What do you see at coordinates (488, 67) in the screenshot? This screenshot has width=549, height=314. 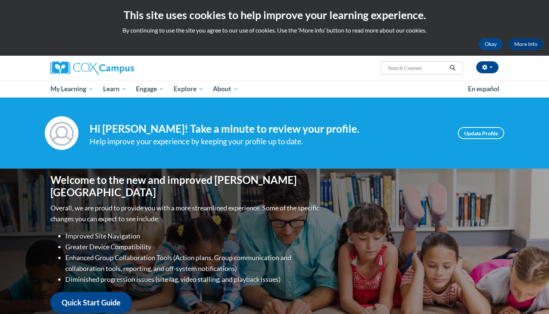 I see `button: Account Settings` at bounding box center [488, 67].